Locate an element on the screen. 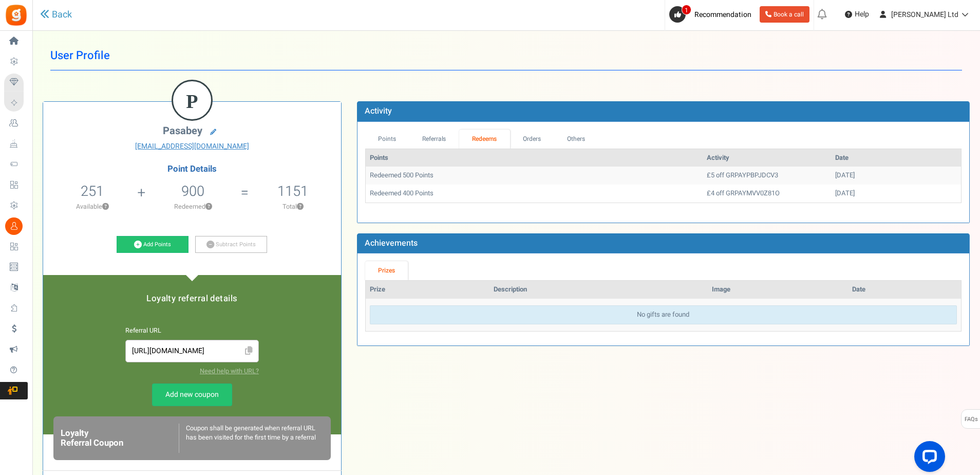 This screenshot has width=980, height=475. b: Activity is located at coordinates (378, 111).